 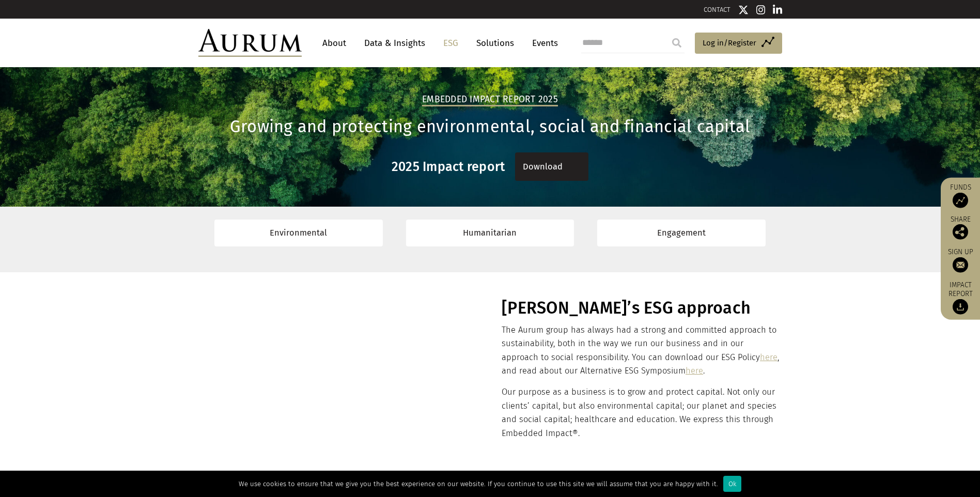 I want to click on a: Impact report, so click(x=960, y=298).